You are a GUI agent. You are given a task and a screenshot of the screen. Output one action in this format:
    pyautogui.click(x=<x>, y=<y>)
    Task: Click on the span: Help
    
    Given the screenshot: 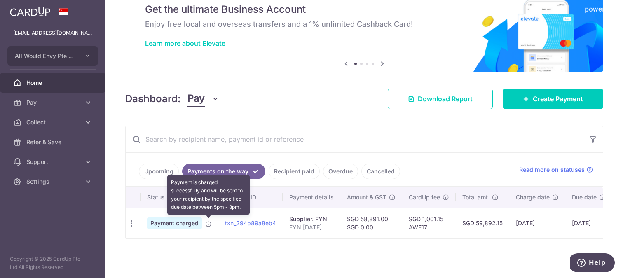 What is the action you would take?
    pyautogui.click(x=27, y=9)
    